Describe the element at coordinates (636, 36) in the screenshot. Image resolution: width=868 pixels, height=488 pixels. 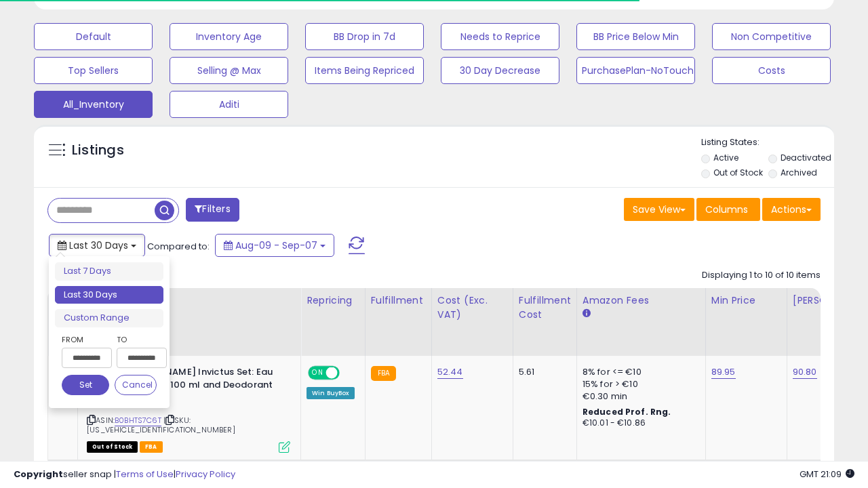
I see `button: BB Price Below Min` at that location.